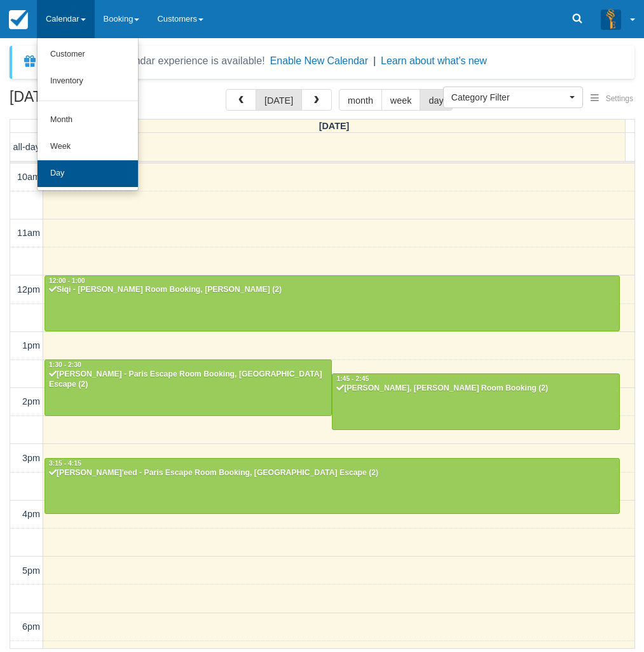 The image size is (644, 652). What do you see at coordinates (612, 98) in the screenshot?
I see `button: Settings` at bounding box center [612, 98].